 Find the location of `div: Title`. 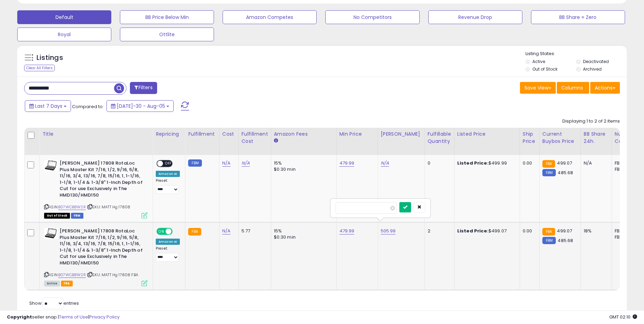

div: Title is located at coordinates (96, 134).